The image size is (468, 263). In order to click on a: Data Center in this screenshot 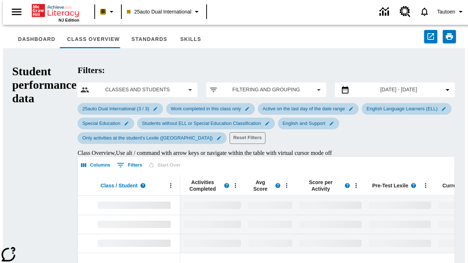, I will do `click(385, 12)`.